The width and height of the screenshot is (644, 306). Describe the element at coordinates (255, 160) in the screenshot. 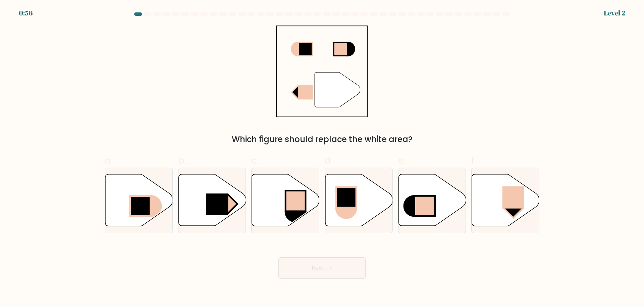

I see `span: c.` at that location.